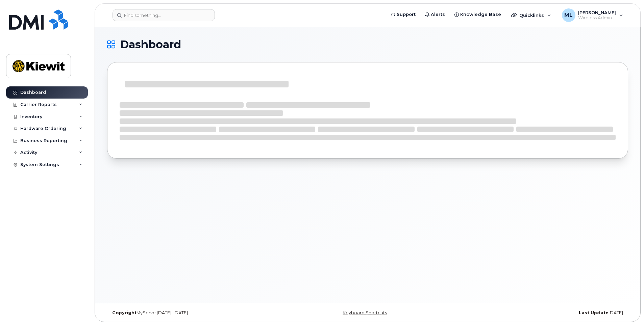 Image resolution: width=644 pixels, height=322 pixels. I want to click on strong: Copyright, so click(125, 313).